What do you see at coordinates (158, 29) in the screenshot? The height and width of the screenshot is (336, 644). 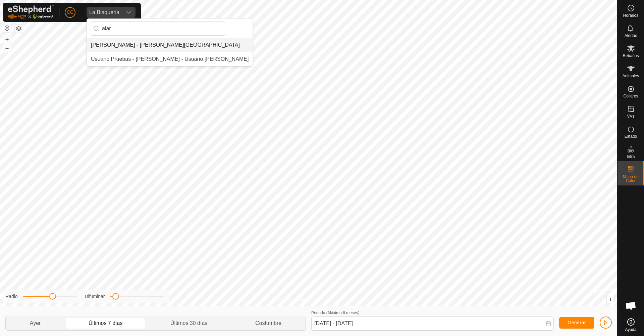 I see `input: Buscar por región, país, empresa o propiedad` at bounding box center [158, 29].